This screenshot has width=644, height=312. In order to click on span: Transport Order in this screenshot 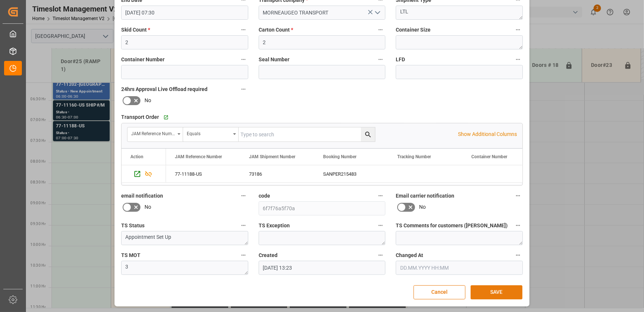, I will do `click(140, 117)`.